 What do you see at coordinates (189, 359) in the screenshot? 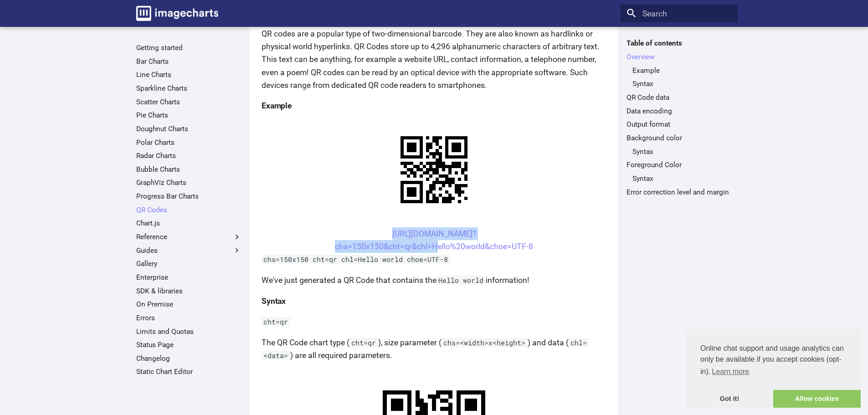
I see `a: Changelog` at bounding box center [189, 359].